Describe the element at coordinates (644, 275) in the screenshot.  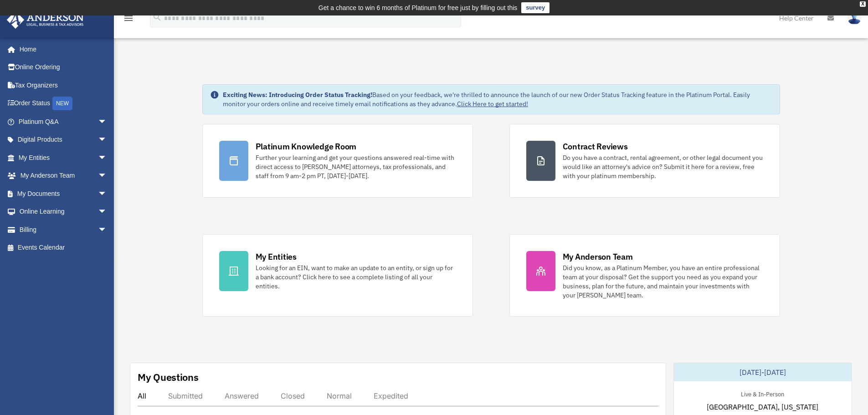
I see `a: My Anderson Team Did you know, as a Platinum Member, you have an entire professional team at your...` at that location.